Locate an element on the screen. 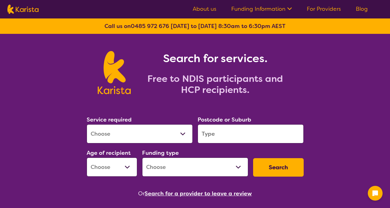 The image size is (390, 208). button: Search is located at coordinates (278, 168).